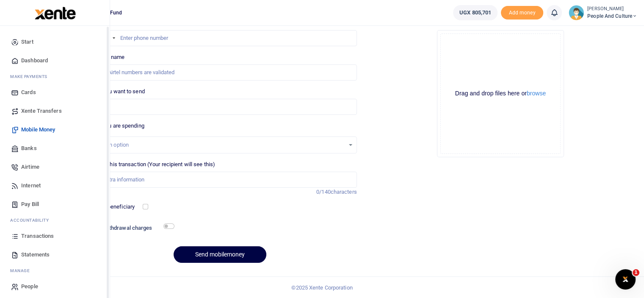 Image resolution: width=644 pixels, height=298 pixels. What do you see at coordinates (576, 13) in the screenshot?
I see `img: profile-user` at bounding box center [576, 13].